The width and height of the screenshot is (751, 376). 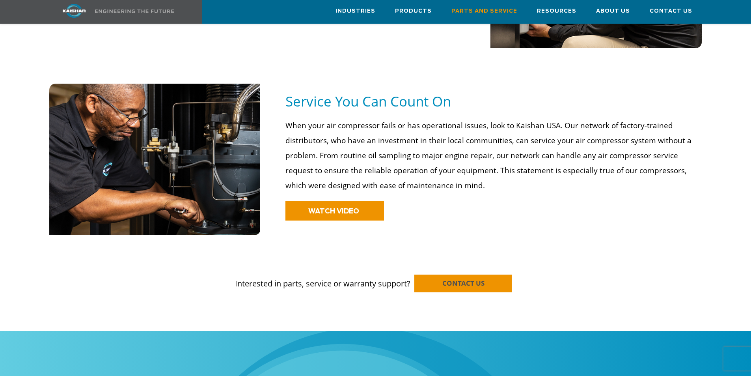 What do you see at coordinates (613, 11) in the screenshot?
I see `span: About Us` at bounding box center [613, 11].